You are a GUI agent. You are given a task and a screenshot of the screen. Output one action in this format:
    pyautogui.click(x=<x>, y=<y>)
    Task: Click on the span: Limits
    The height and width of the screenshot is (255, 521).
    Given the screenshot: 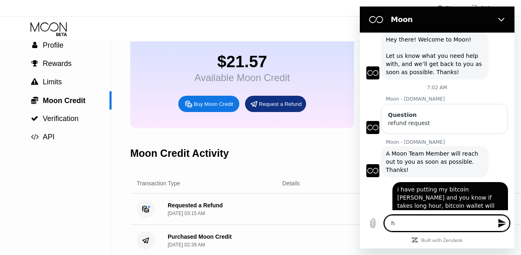 What is the action you would take?
    pyautogui.click(x=52, y=82)
    